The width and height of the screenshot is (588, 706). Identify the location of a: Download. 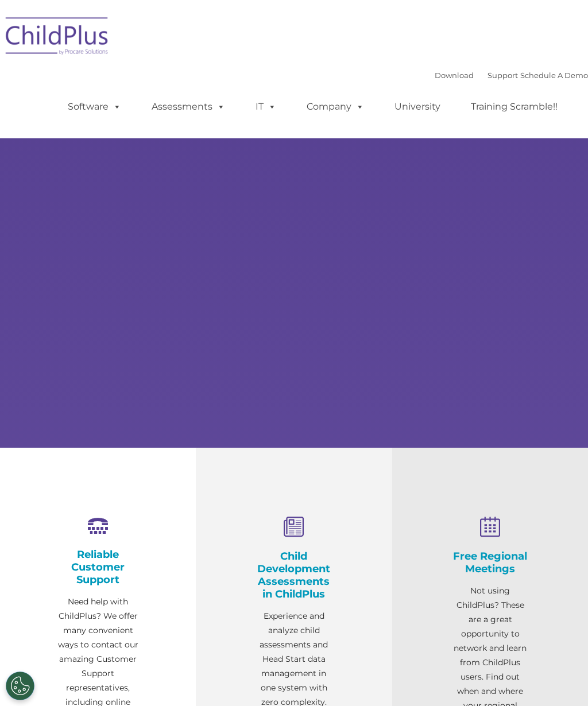
(454, 75).